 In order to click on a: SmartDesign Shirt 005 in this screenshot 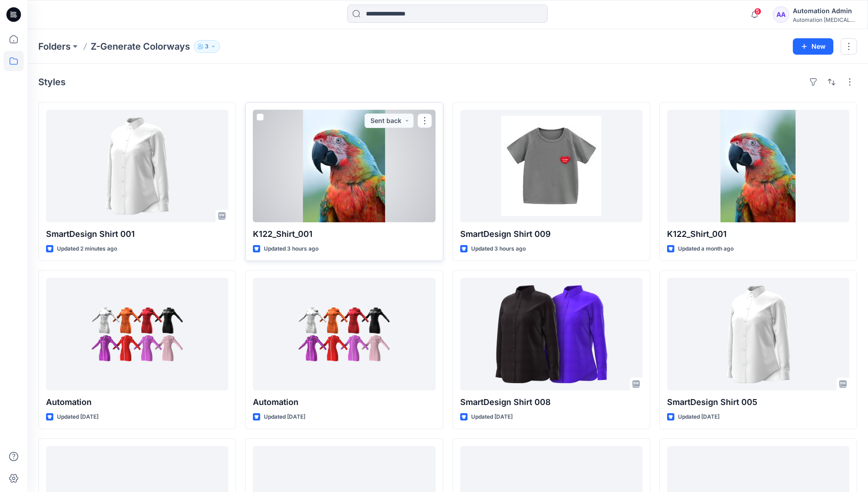, I will do `click(759, 334)`.